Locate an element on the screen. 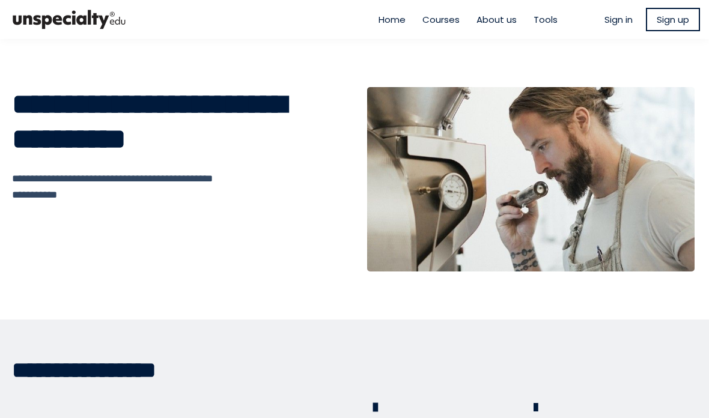 The image size is (709, 418). a: Tools is located at coordinates (546, 19).